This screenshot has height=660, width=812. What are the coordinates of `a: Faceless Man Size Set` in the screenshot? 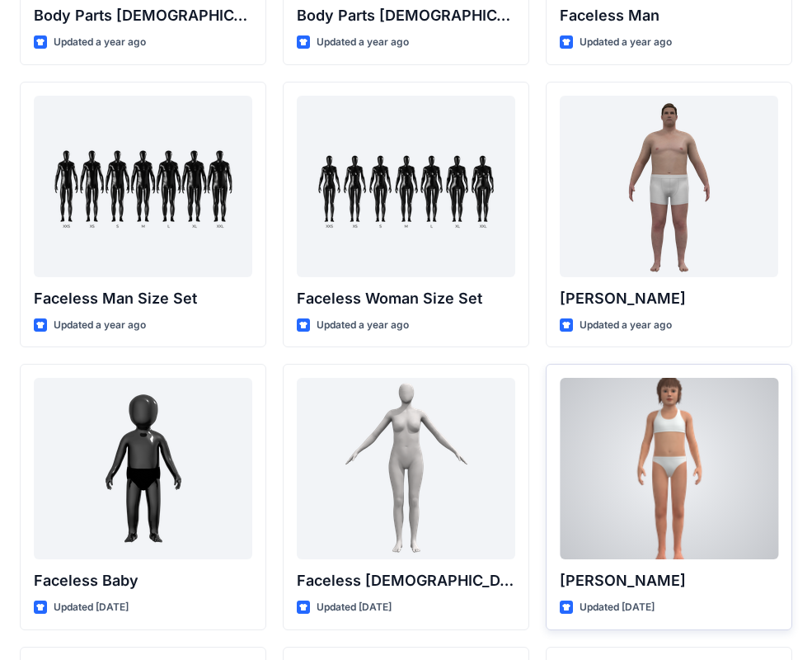 It's located at (143, 187).